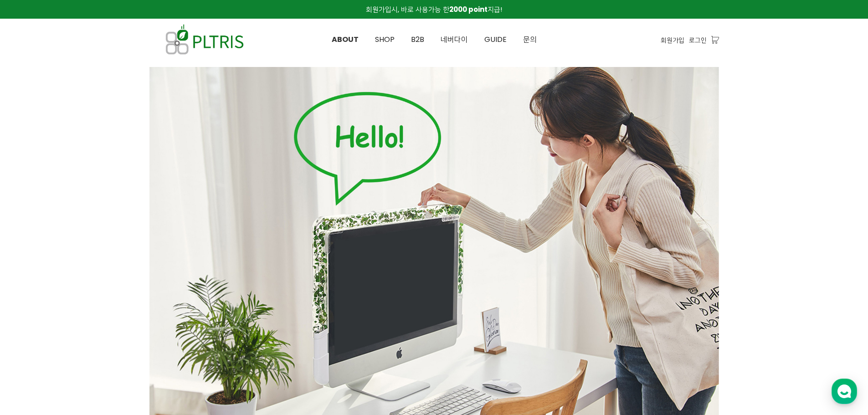 The height and width of the screenshot is (415, 868). What do you see at coordinates (530, 39) in the screenshot?
I see `span: 문의` at bounding box center [530, 39].